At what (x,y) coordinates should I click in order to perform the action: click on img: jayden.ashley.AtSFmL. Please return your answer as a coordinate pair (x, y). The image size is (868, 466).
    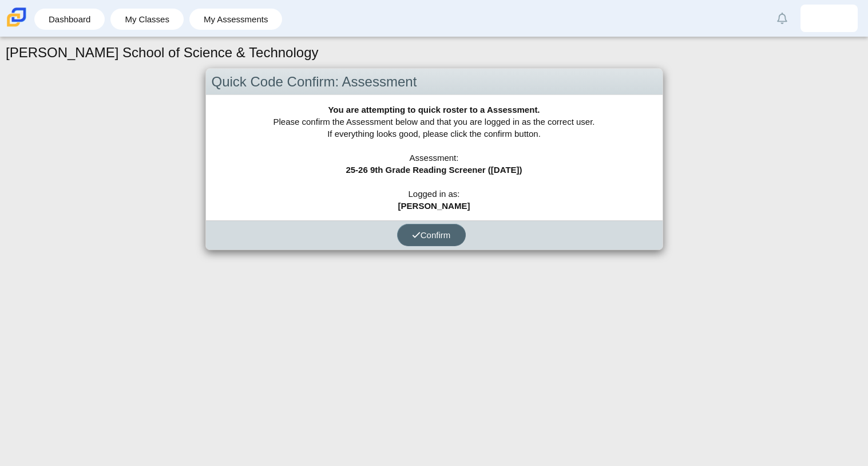
    Looking at the image, I should click on (829, 18).